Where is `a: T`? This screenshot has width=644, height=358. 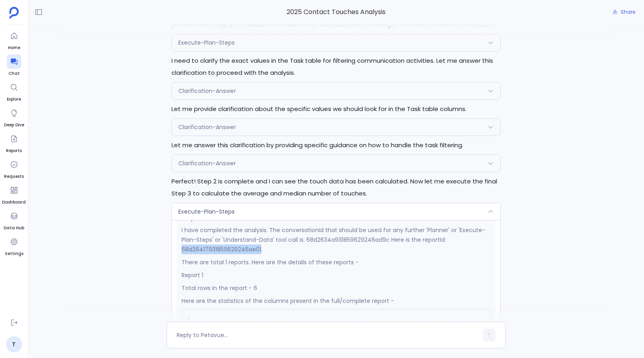
a: T is located at coordinates (14, 344).